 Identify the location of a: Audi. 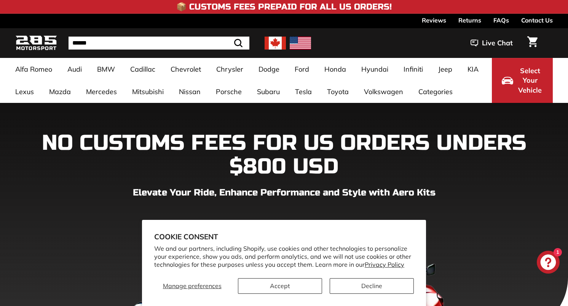
(75, 69).